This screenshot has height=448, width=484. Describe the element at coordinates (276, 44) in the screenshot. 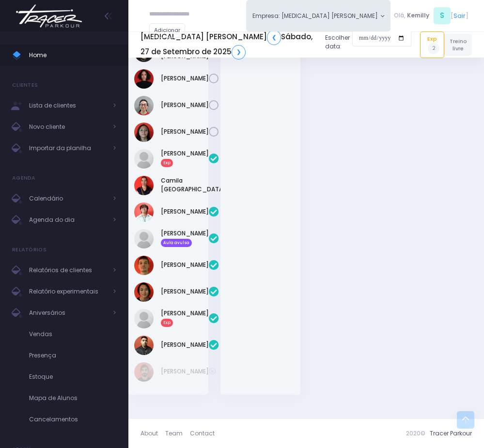

I see `div: Escolher data:` at that location.